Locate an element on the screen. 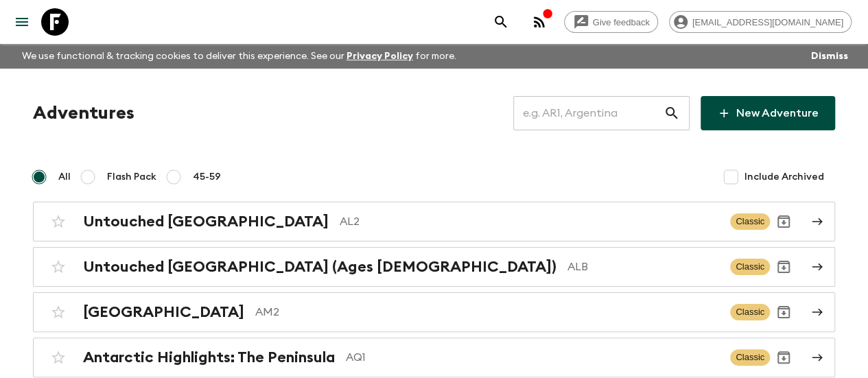 The width and height of the screenshot is (868, 378). span: Flash Pack is located at coordinates (132, 177).